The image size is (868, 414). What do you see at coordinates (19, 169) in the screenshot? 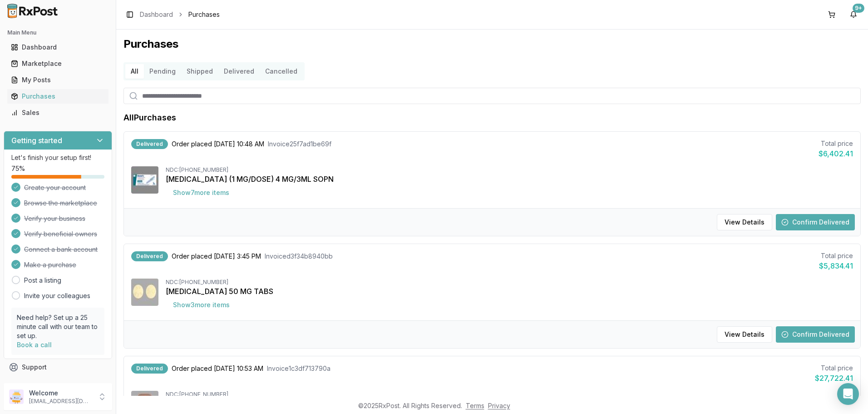
I see `span: 75 %` at bounding box center [19, 169].